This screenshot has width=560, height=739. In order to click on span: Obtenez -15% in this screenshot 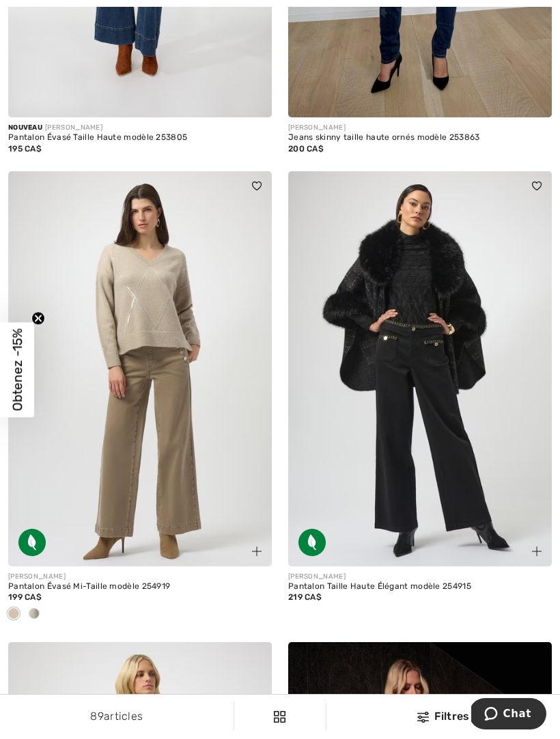, I will do `click(17, 369)`.